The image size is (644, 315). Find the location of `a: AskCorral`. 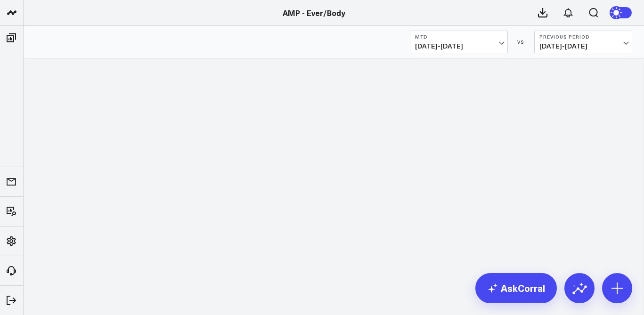

a: AskCorral is located at coordinates (516, 289).